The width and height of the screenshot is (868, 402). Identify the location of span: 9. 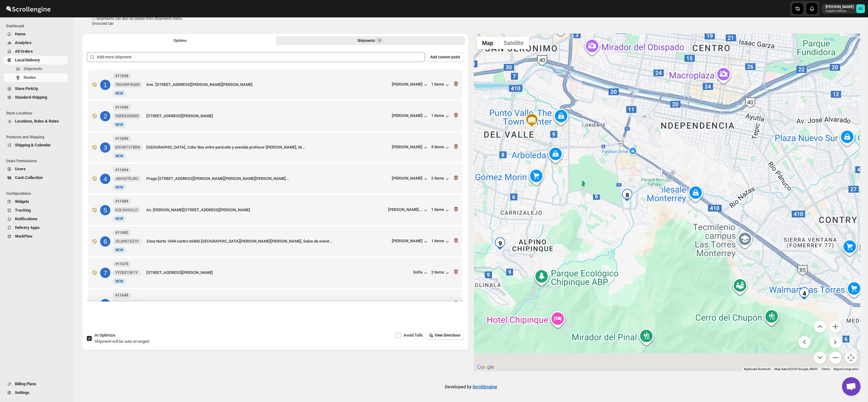
(379, 40).